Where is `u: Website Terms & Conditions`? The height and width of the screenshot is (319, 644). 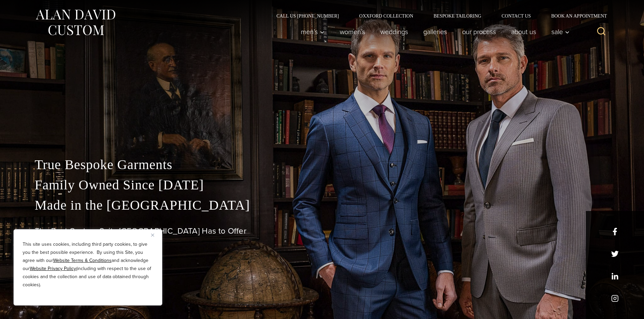
u: Website Terms & Conditions is located at coordinates (82, 260).